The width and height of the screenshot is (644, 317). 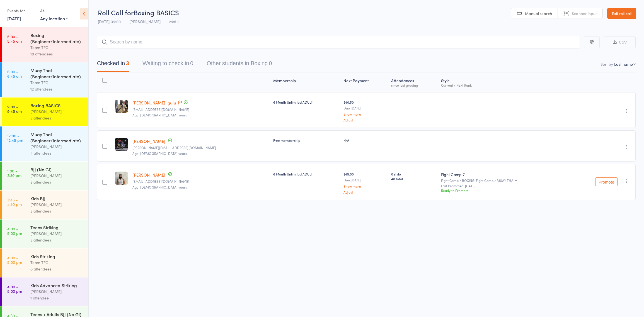 I want to click on span: Scanner input, so click(x=584, y=13).